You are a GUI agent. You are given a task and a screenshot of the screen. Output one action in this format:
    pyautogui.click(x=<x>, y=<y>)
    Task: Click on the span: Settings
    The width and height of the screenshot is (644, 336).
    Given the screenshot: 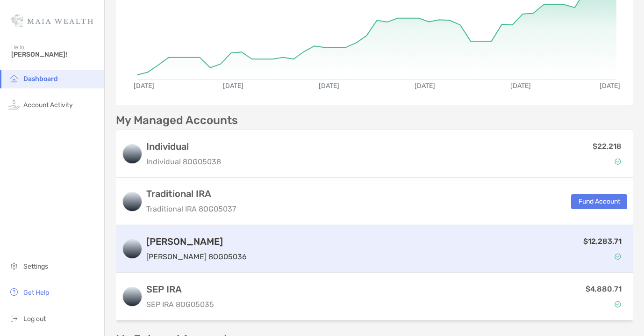 What is the action you would take?
    pyautogui.click(x=35, y=266)
    